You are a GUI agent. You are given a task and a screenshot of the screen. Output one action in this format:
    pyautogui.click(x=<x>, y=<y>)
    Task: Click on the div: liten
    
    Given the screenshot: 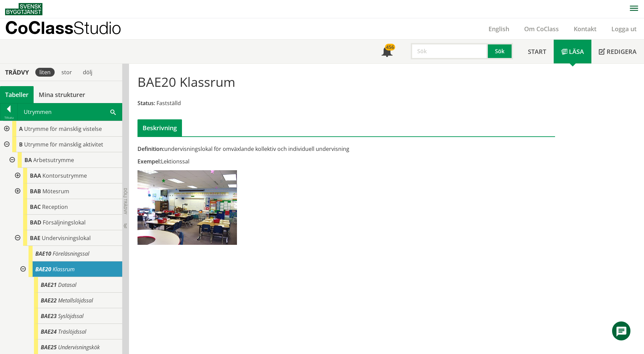 What is the action you would take?
    pyautogui.click(x=45, y=72)
    